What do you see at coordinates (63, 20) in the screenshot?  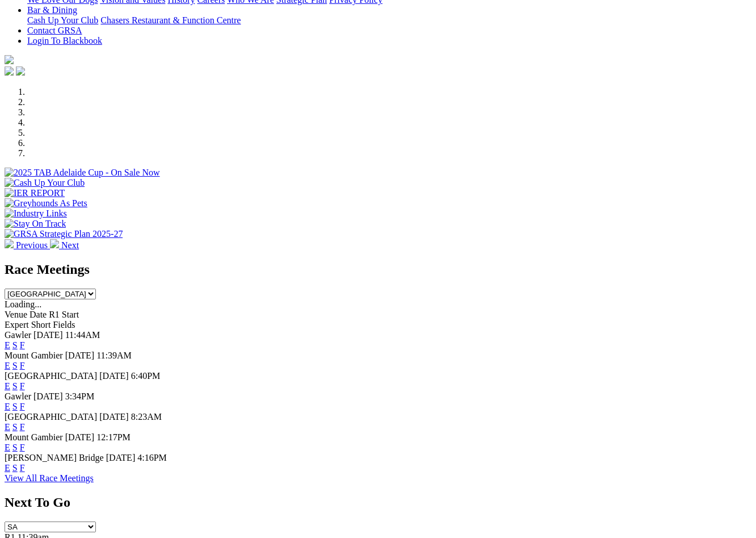 I see `a: Cash Up Your Club` at bounding box center [63, 20].